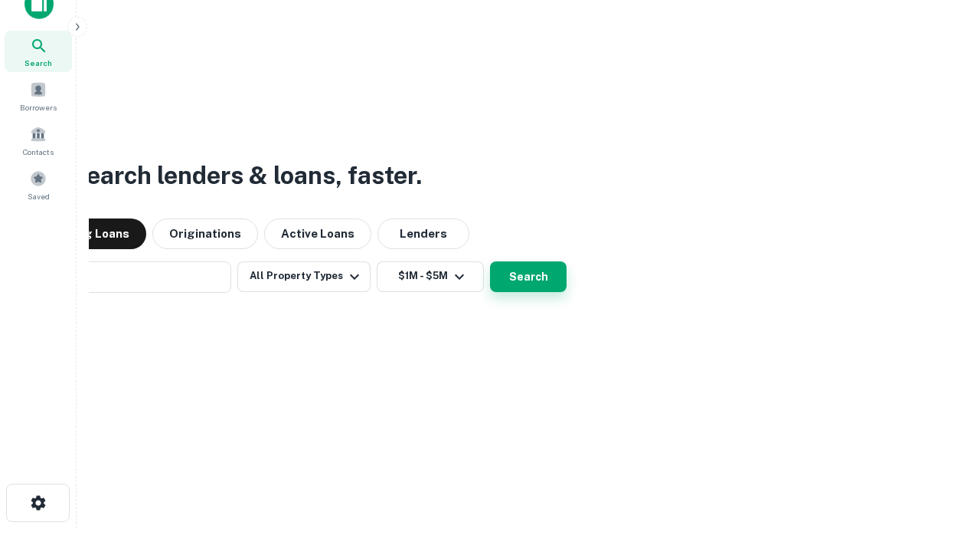 This screenshot has width=980, height=552. What do you see at coordinates (38, 185) in the screenshot?
I see `a: Saved` at bounding box center [38, 185].